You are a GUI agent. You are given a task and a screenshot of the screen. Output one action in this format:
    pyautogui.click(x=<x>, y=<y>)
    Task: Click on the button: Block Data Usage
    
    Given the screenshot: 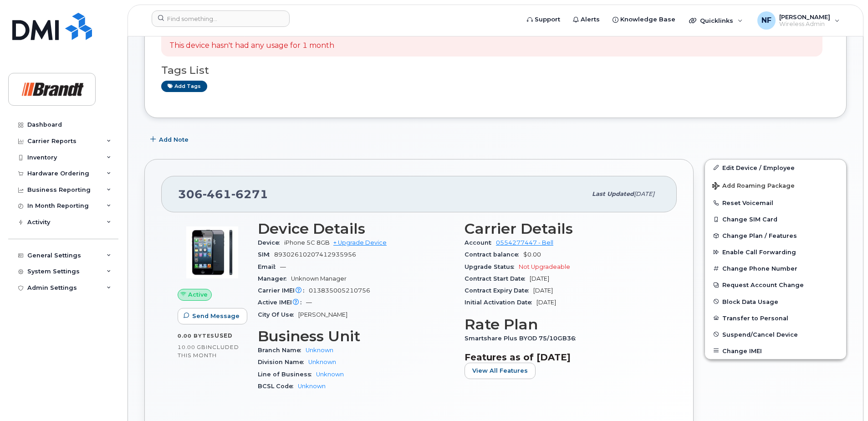 What is the action you would take?
    pyautogui.click(x=775, y=301)
    